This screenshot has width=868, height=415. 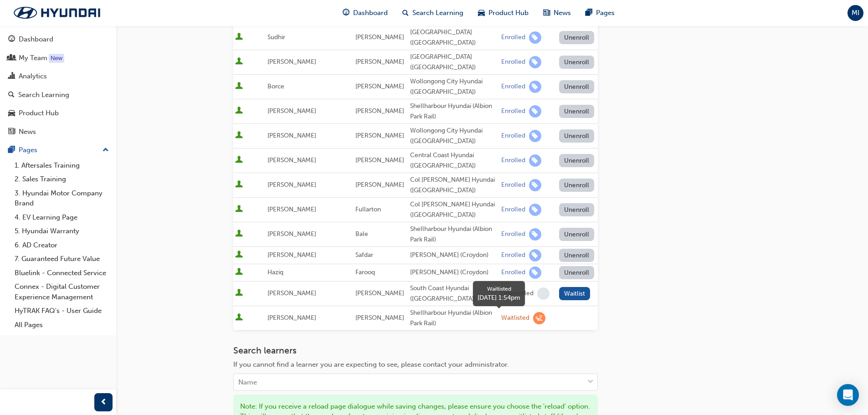 I want to click on a: guage-iconDashboard, so click(x=365, y=13).